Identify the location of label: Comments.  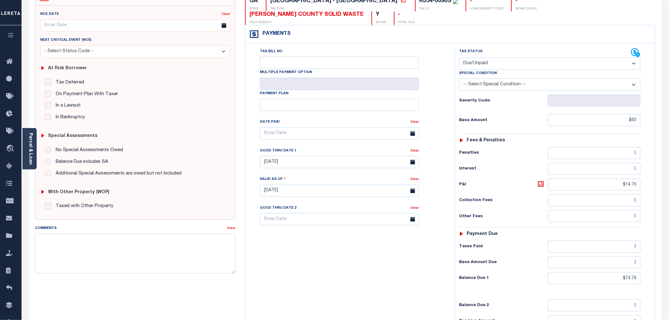
(46, 228).